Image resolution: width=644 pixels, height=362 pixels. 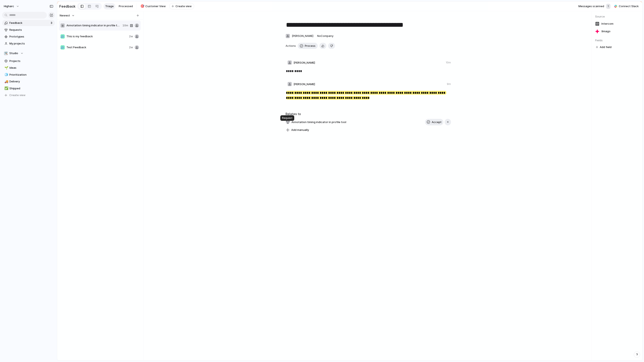 What do you see at coordinates (28, 68) in the screenshot?
I see `a: 🌱Ideas` at bounding box center [28, 68].